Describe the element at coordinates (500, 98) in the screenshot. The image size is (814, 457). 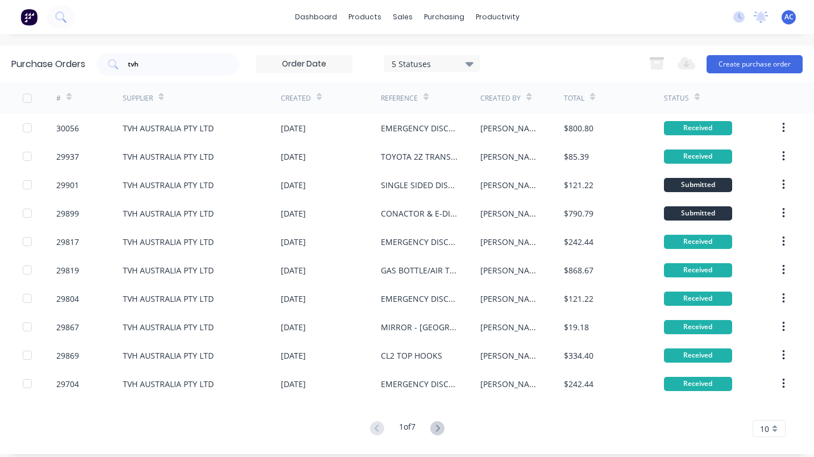
I see `div: Created By` at that location.